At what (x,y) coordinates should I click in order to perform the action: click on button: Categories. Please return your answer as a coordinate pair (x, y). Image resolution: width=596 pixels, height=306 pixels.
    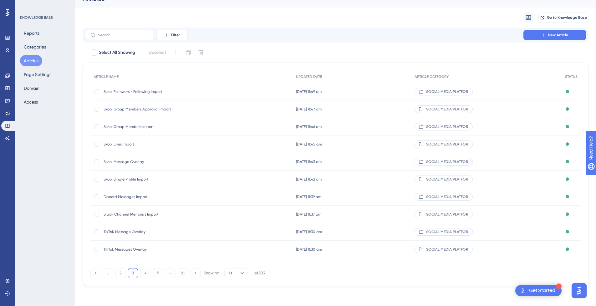
    Looking at the image, I should click on (35, 47).